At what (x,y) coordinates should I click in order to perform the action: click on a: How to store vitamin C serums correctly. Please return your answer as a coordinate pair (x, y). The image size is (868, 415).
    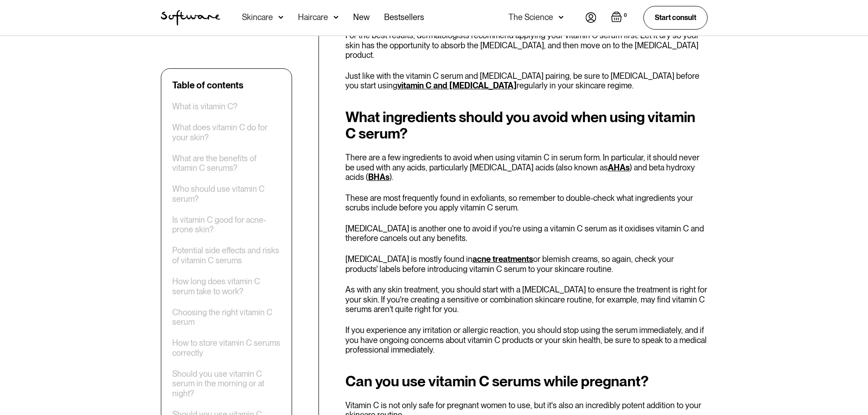
    Looking at the image, I should click on (226, 348).